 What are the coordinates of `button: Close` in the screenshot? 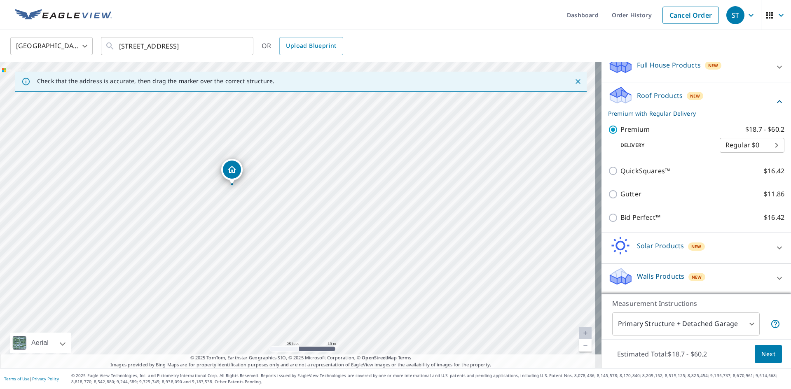 It's located at (578, 82).